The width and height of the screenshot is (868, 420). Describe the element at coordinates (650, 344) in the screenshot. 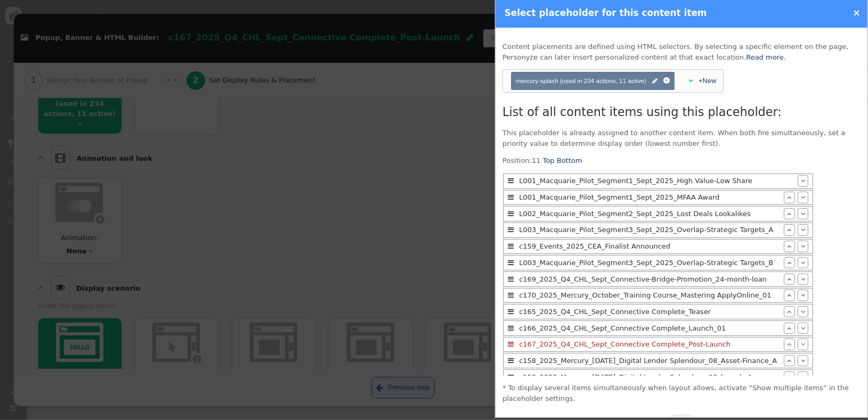

I see `div: c167_2025_Q4_CHL_Sept_Connective Complete_Post-Launch` at that location.